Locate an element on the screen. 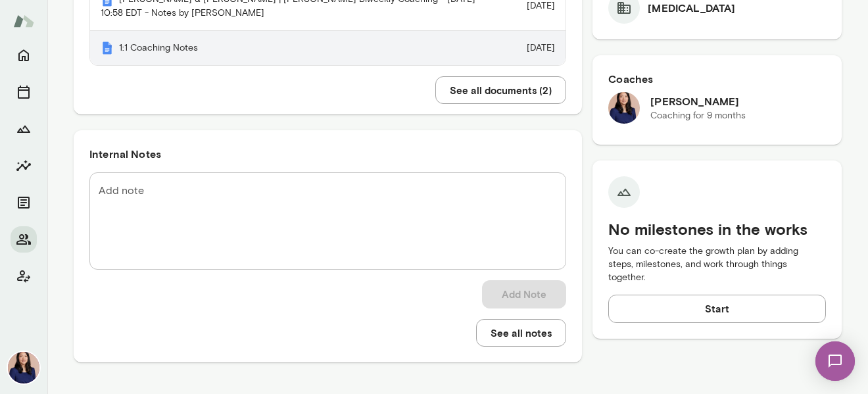 The height and width of the screenshot is (394, 868). button: Sessions is located at coordinates (23, 92).